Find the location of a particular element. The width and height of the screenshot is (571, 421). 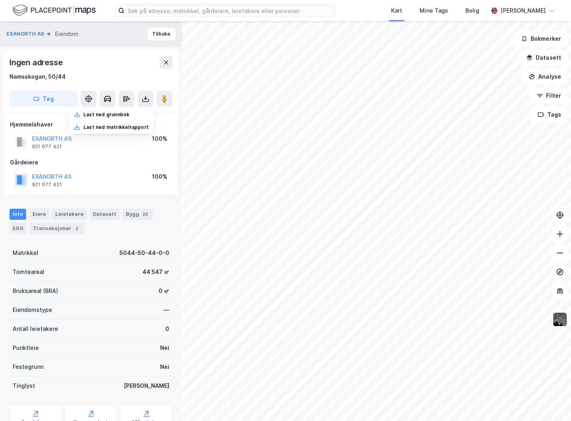

button: Filter is located at coordinates (549, 96).